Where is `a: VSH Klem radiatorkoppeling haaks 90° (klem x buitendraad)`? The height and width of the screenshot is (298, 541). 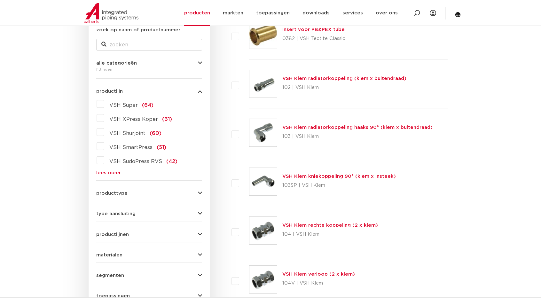 a: VSH Klem radiatorkoppeling haaks 90° (klem x buitendraad) is located at coordinates (357, 127).